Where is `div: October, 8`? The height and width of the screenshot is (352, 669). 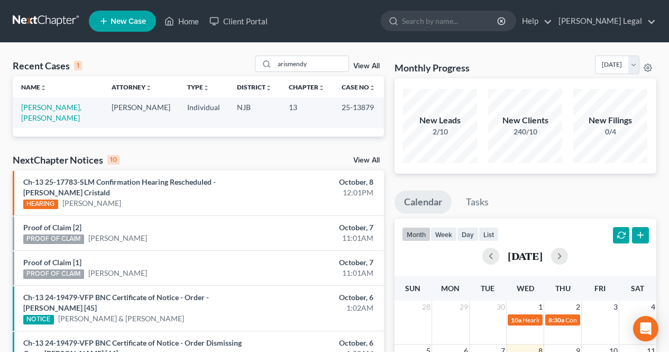
div: October, 8 is located at coordinates (318, 182).